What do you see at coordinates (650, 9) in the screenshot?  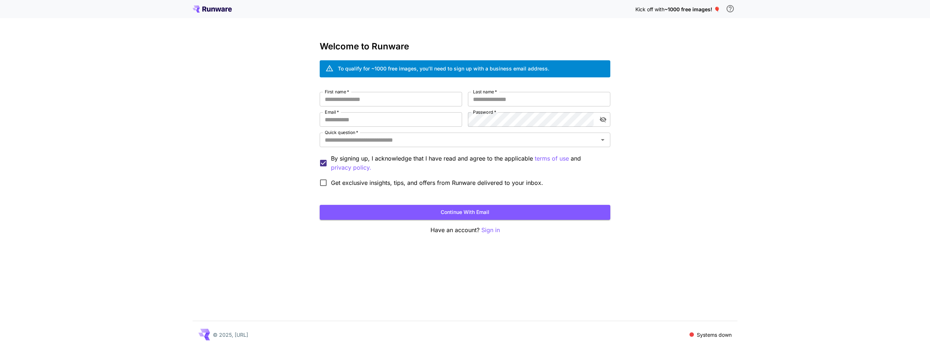 I see `span: Kick off with` at bounding box center [650, 9].